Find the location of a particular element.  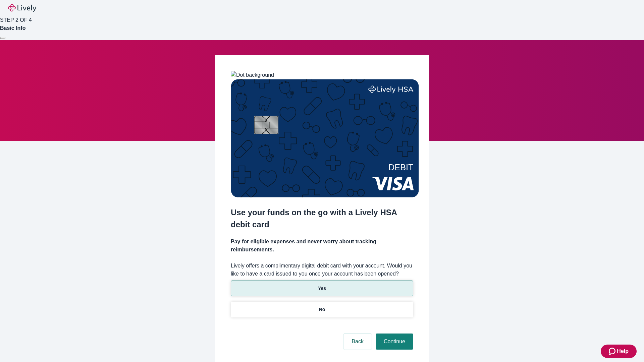

h2: Use your funds on the go with a Lively HSA debit card is located at coordinates (322, 218).